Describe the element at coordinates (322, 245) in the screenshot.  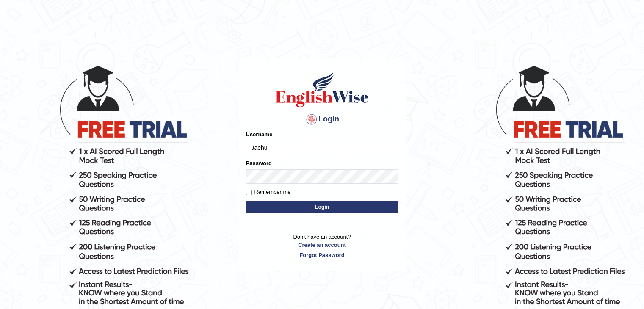
I see `a: Create an account` at that location.